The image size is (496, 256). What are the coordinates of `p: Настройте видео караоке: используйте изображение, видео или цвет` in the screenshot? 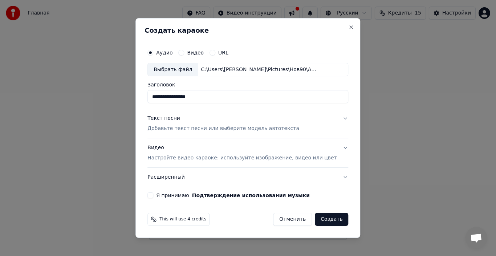 It's located at (242, 158).